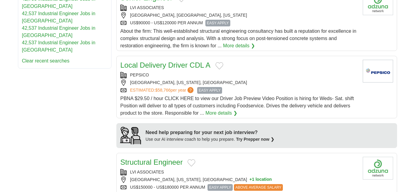  Describe the element at coordinates (139, 75) in the screenshot. I see `a: PEPSICO` at that location.